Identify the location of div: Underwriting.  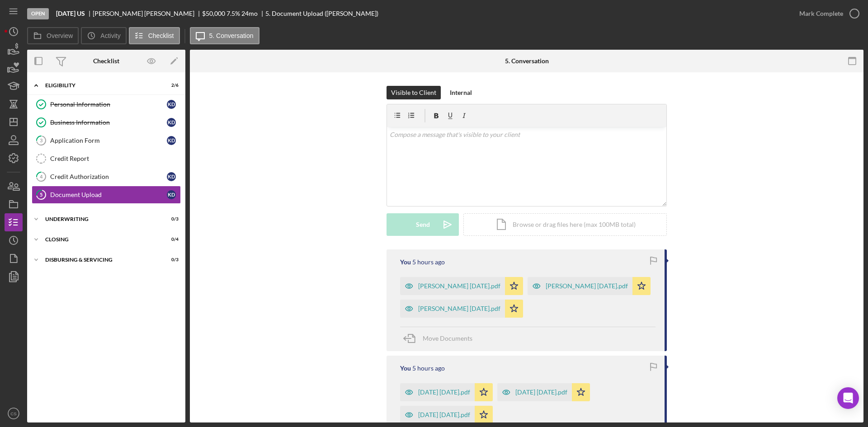
(100, 219).